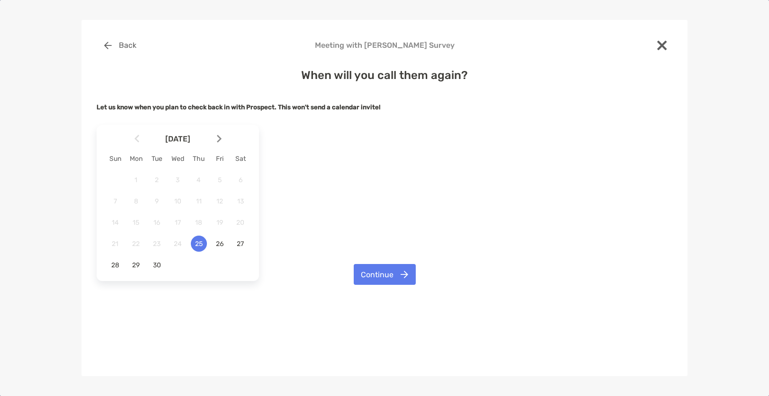 The height and width of the screenshot is (396, 769). I want to click on span: 26, so click(220, 244).